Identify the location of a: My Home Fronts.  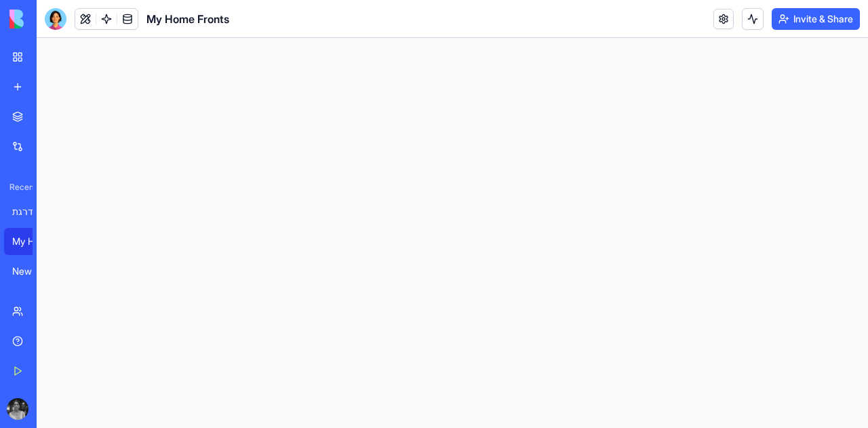
(31, 241).